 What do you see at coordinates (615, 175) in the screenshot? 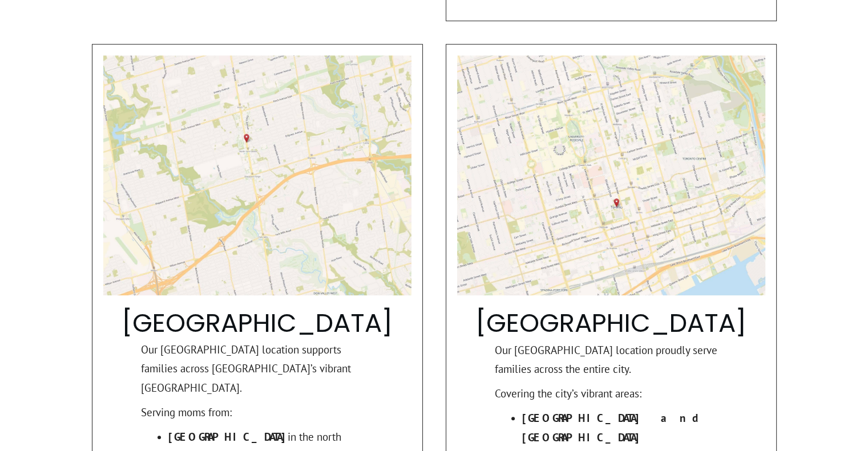
I see `img: toronto` at bounding box center [615, 175].